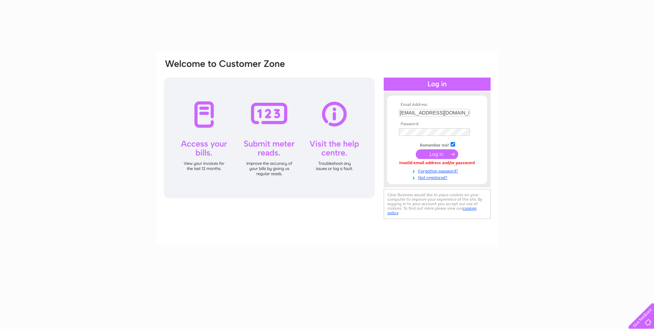  I want to click on input: Submit, so click(437, 154).